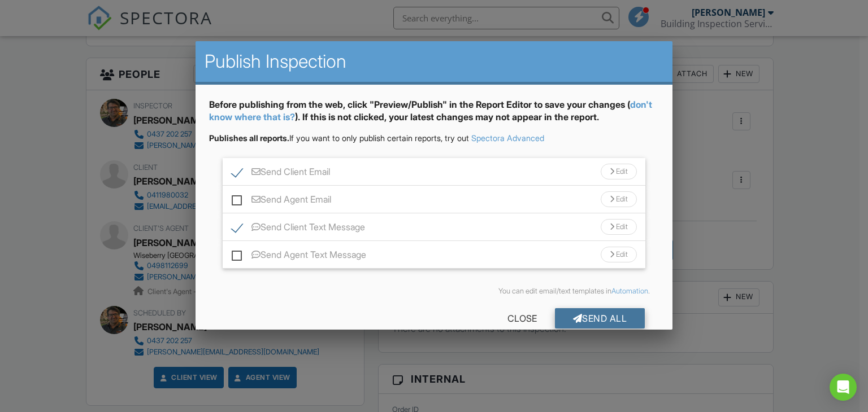 The width and height of the screenshot is (868, 412). Describe the element at coordinates (431, 111) in the screenshot. I see `a: don't know where that is?` at that location.